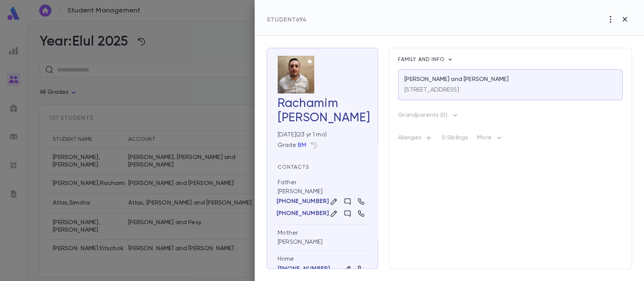  Describe the element at coordinates (322, 259) in the screenshot. I see `div: Home` at that location.